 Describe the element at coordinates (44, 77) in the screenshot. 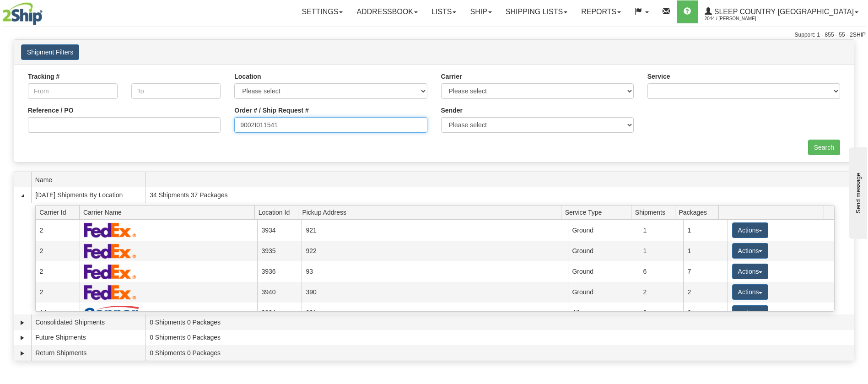

I see `label: Tracking #` at that location.